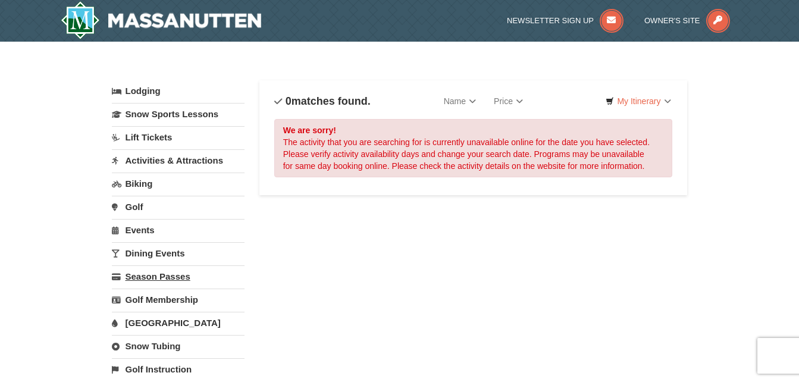  What do you see at coordinates (322, 101) in the screenshot?
I see `h4: matches found.` at bounding box center [322, 101].